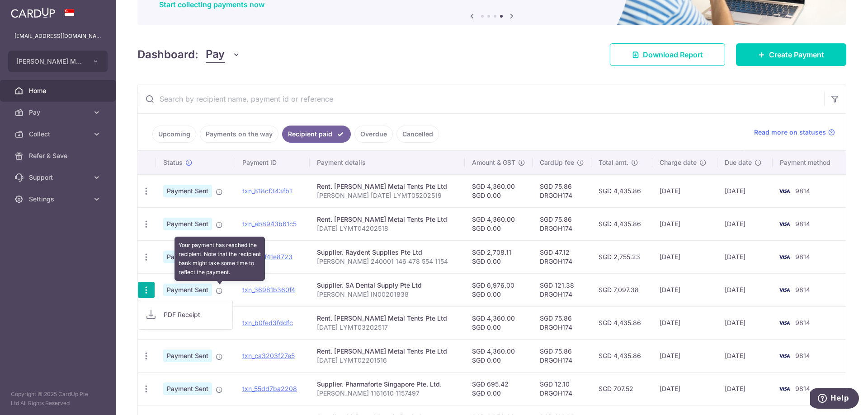  Describe the element at coordinates (272, 163) in the screenshot. I see `th: Payment ID` at that location.